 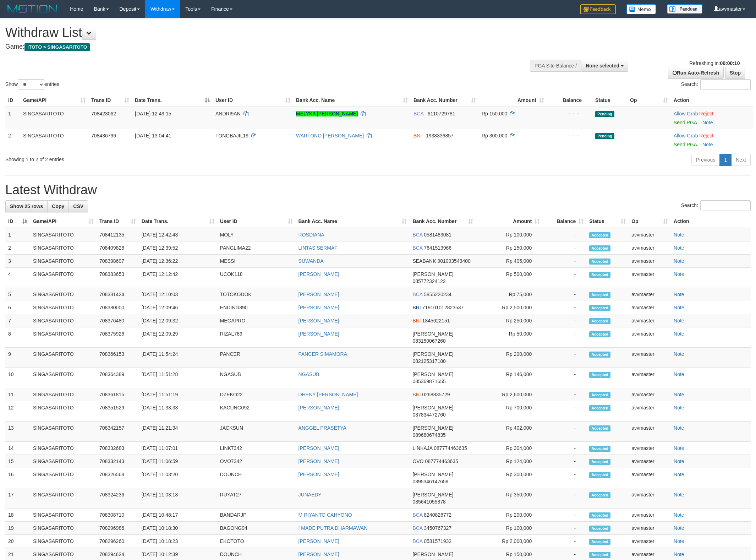 I want to click on span: Refreshing in:, so click(x=715, y=64).